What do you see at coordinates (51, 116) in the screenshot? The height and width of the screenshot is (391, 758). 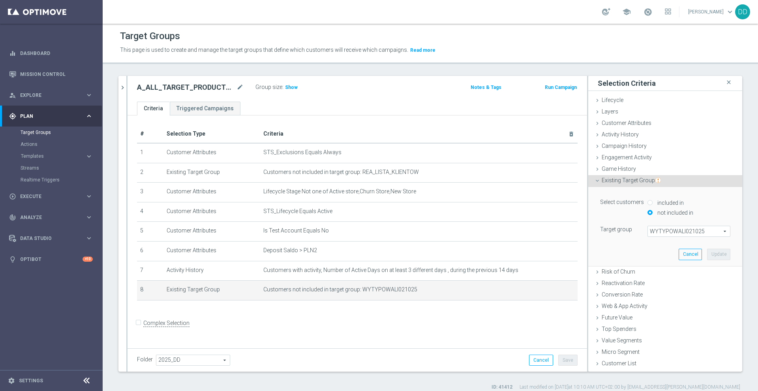 I see `button: gps_fixed Plan keyboard_arrow_right` at bounding box center [51, 116].